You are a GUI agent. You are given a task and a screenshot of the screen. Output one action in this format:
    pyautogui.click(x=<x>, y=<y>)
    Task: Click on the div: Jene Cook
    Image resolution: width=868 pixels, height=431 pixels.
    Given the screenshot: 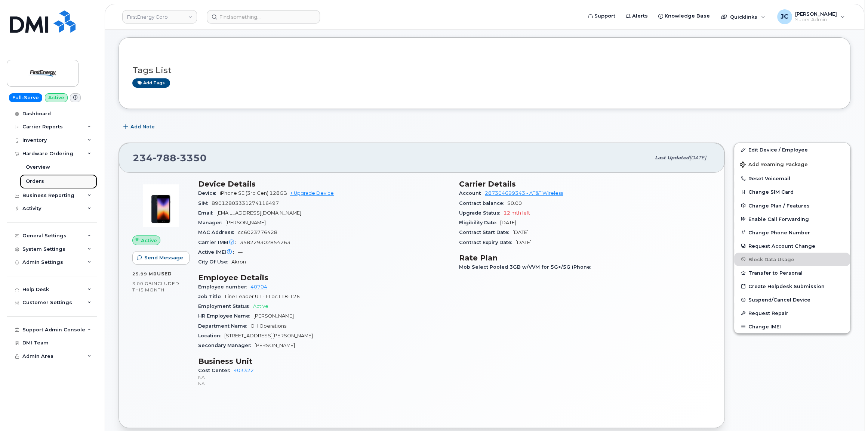 What is the action you would take?
    pyautogui.click(x=811, y=17)
    